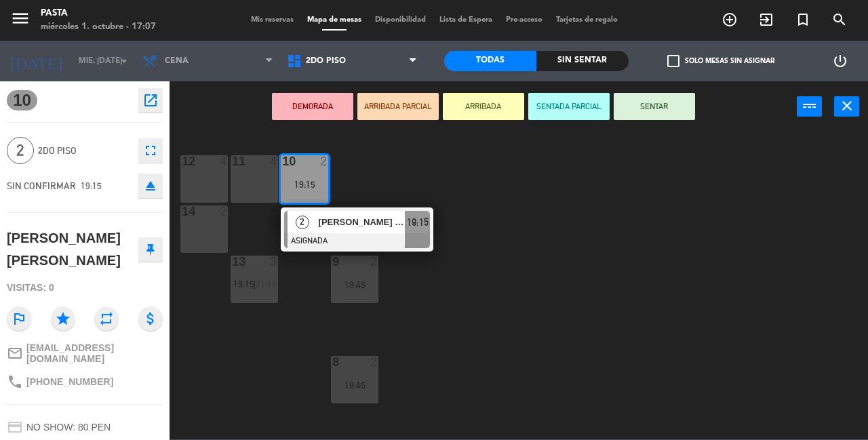 The image size is (868, 440). I want to click on button: power_input, so click(808, 107).